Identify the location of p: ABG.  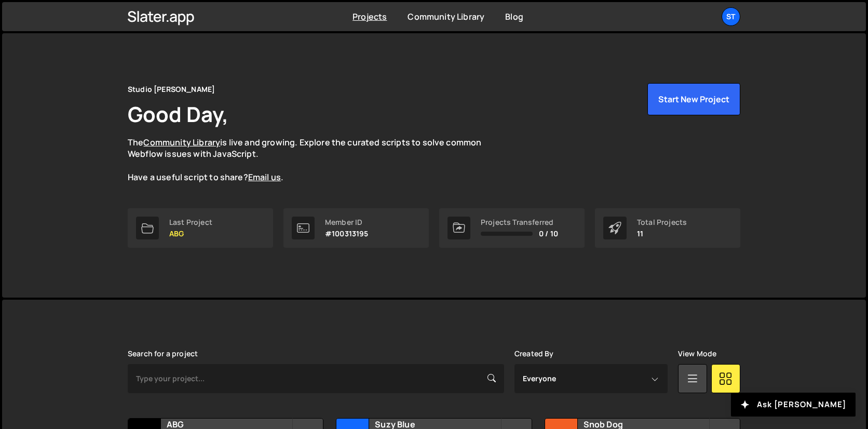
(191, 234).